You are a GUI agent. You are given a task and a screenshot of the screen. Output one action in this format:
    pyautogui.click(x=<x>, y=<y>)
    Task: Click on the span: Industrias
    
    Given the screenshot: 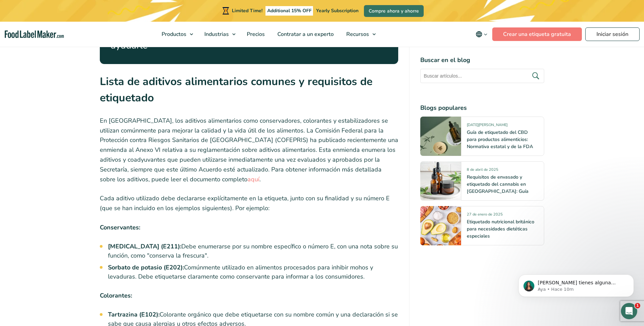 What is the action you would take?
    pyautogui.click(x=216, y=34)
    